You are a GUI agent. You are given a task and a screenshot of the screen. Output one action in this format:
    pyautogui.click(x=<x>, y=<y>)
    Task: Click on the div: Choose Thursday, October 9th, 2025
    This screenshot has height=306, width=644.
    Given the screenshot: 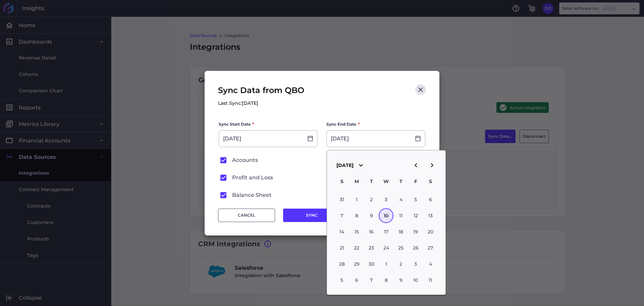 What is the action you would take?
    pyautogui.click(x=401, y=280)
    